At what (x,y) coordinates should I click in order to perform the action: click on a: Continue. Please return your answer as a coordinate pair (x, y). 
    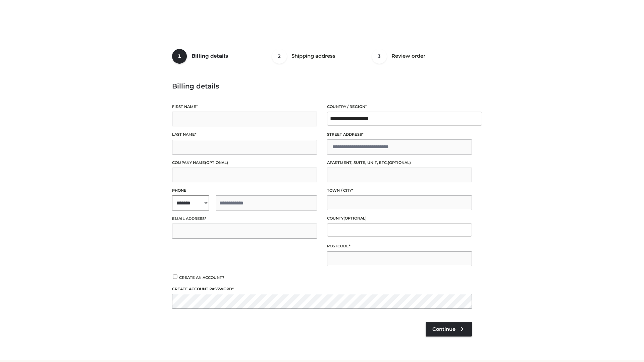
    Looking at the image, I should click on (449, 329).